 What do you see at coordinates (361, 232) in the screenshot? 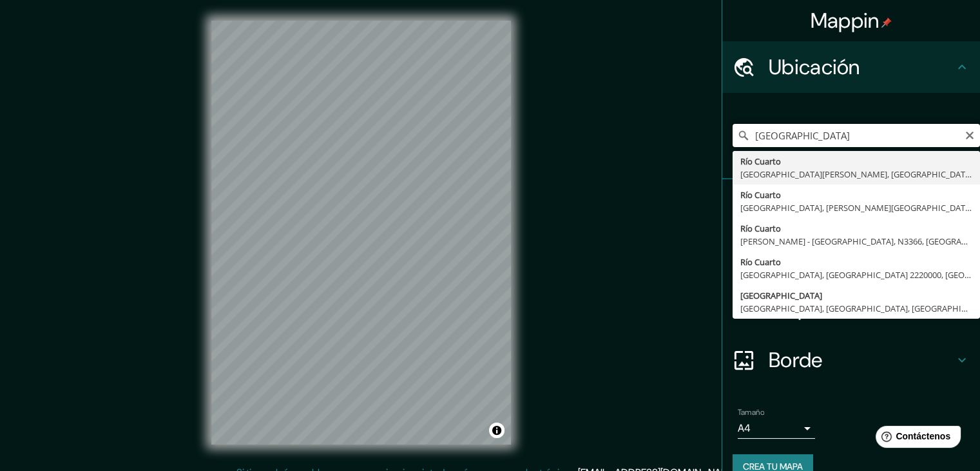
I see `canvas: Mapa` at bounding box center [361, 232].